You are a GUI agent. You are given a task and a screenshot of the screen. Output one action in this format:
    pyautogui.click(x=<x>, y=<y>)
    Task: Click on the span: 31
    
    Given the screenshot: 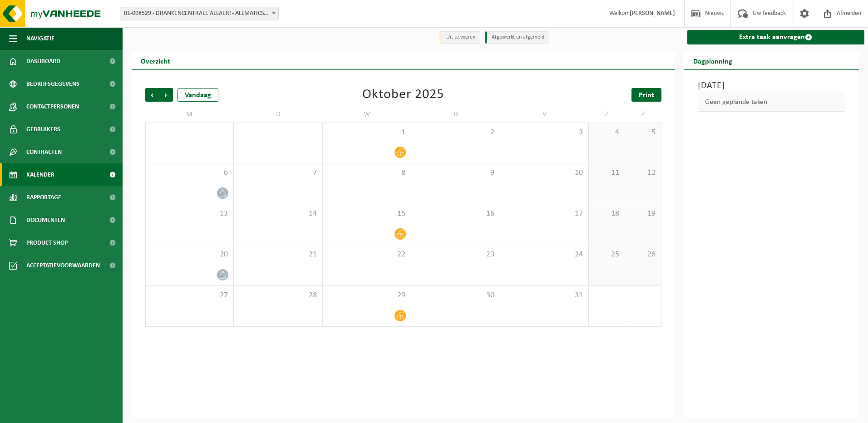 What is the action you would take?
    pyautogui.click(x=544, y=296)
    